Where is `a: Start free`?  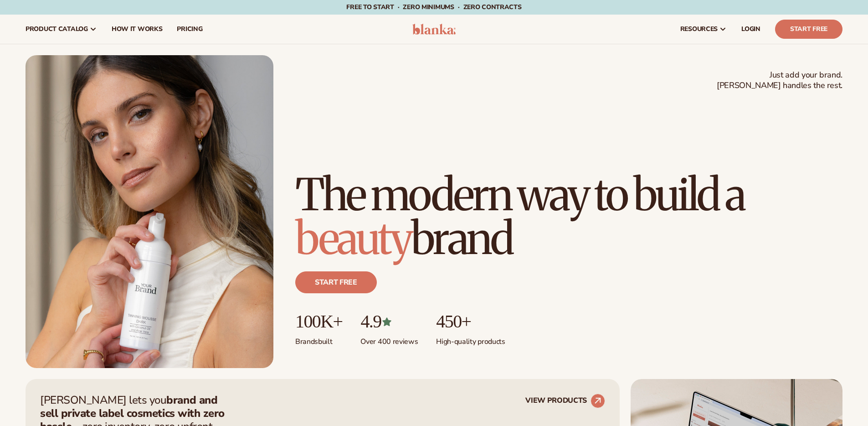 a: Start free is located at coordinates (336, 282).